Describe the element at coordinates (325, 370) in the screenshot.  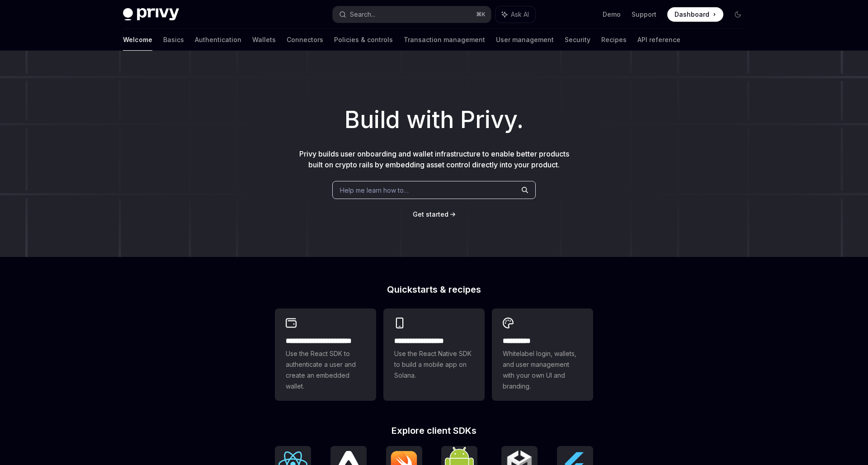
I see `span: Use the React SDK to authenticate a user and create an embedded wallet.` at that location.